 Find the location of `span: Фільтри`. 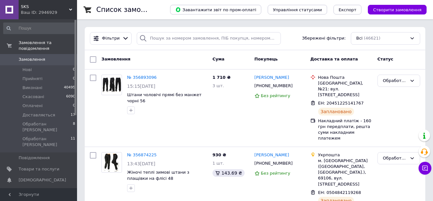

span: Фільтри is located at coordinates (111, 38).